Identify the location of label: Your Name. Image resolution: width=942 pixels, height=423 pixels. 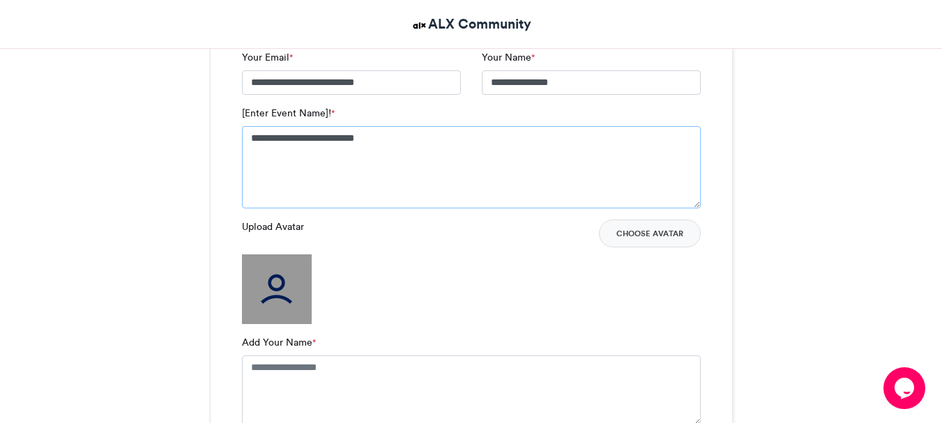
(509, 57).